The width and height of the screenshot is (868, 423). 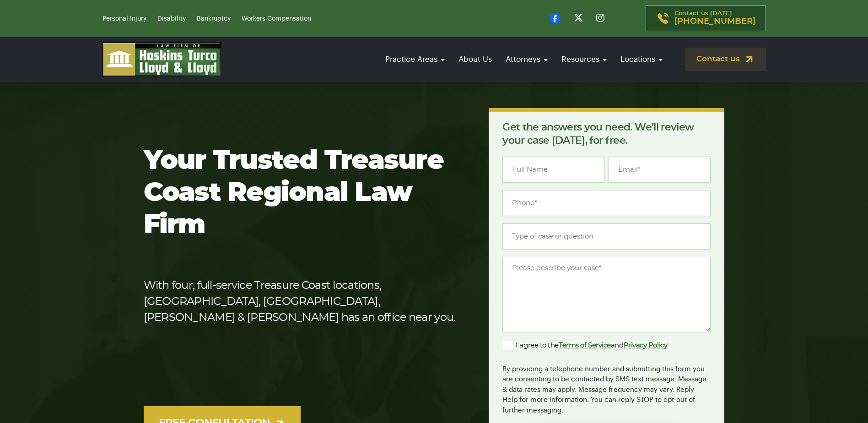 What do you see at coordinates (553, 169) in the screenshot?
I see `input: Full Name` at bounding box center [553, 169].